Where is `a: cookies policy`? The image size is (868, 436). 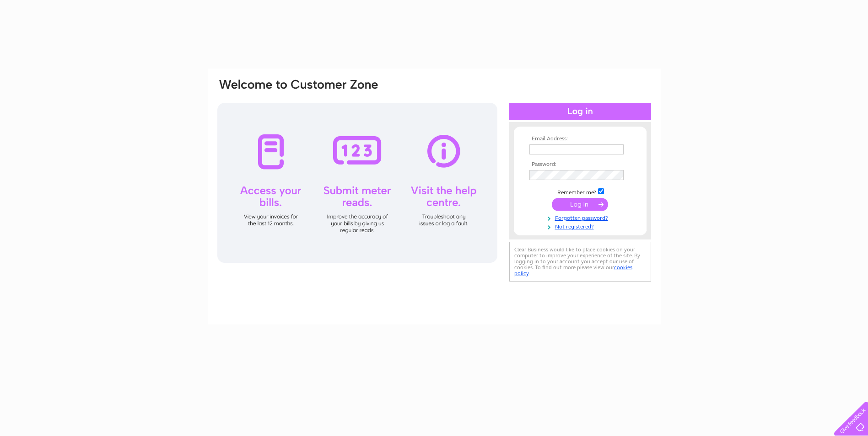 a: cookies policy is located at coordinates (573, 270).